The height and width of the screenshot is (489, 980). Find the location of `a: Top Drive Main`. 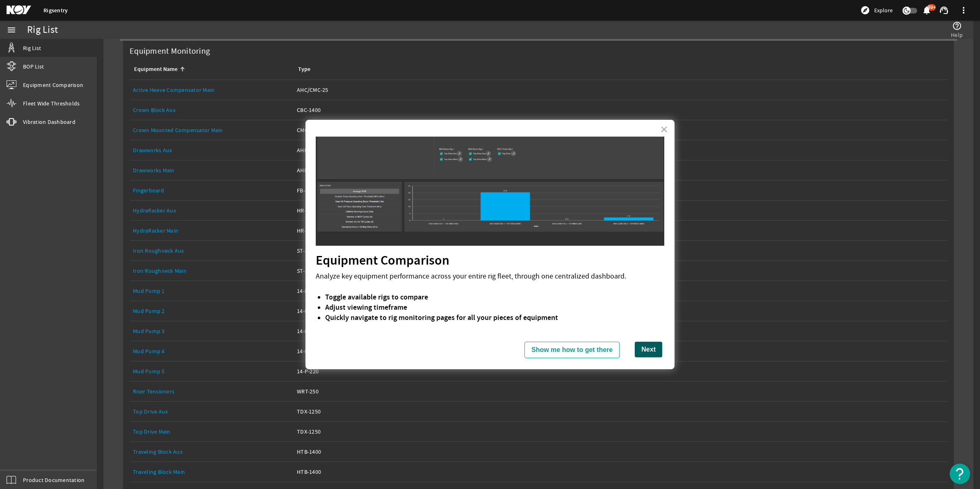

a: Top Drive Main is located at coordinates (152, 431).